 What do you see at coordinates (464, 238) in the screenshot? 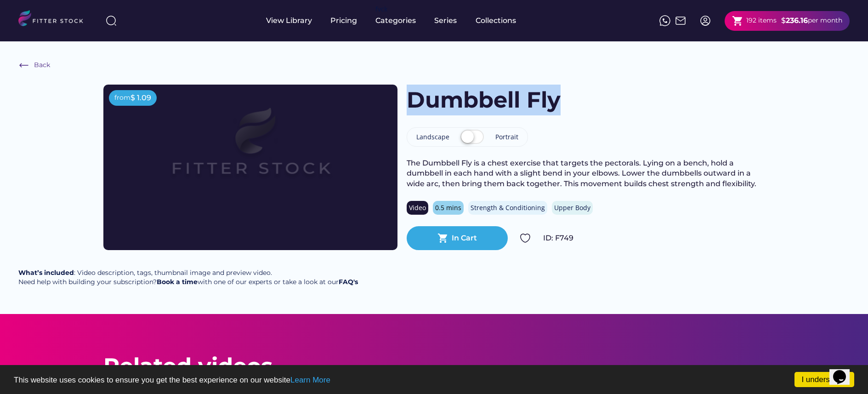
I see `div: In Cart` at bounding box center [464, 238].